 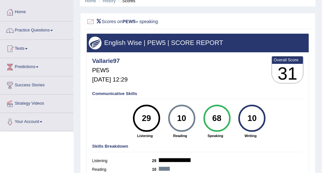 I want to click on div: 68, so click(x=217, y=118).